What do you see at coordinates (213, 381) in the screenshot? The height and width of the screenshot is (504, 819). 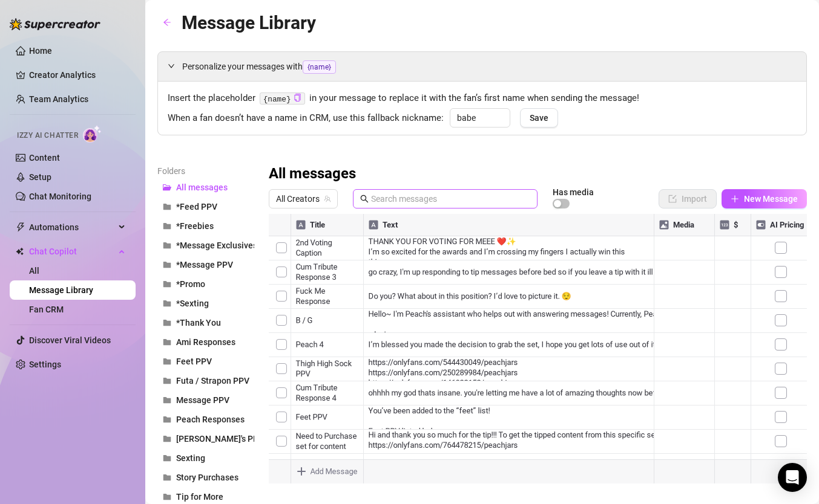 I see `span: Futa / Strapon PPV` at bounding box center [213, 381].